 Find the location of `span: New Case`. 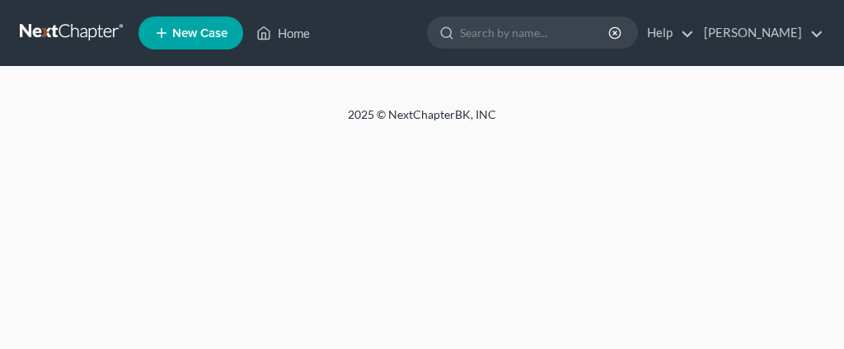

span: New Case is located at coordinates (199, 33).